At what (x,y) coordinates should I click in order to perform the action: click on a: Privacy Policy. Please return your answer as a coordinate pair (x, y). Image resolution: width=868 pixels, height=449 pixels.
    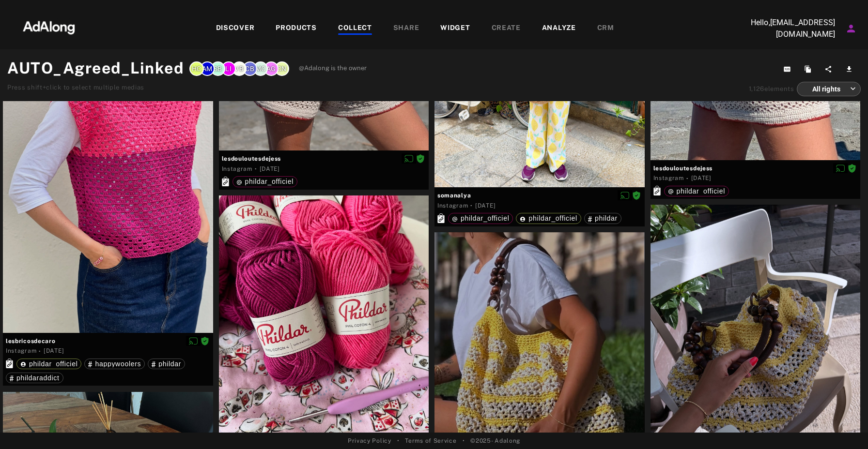
    Looking at the image, I should click on (370, 441).